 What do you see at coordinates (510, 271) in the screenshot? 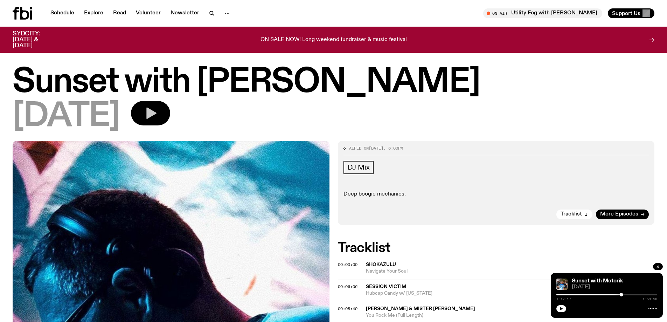
I see `span: Navigate Your Soul` at bounding box center [510, 271].